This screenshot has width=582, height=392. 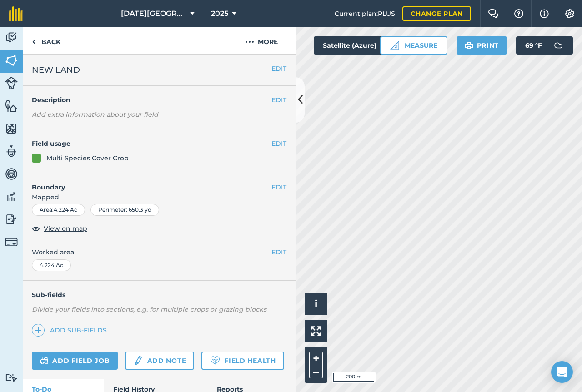 I want to click on span: Current plan : PLUS, so click(x=364, y=14).